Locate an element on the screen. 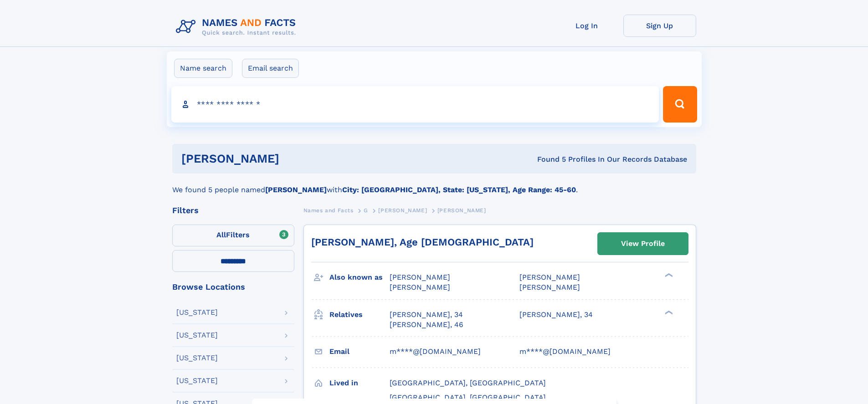  h3: Also known as is located at coordinates (359, 278).